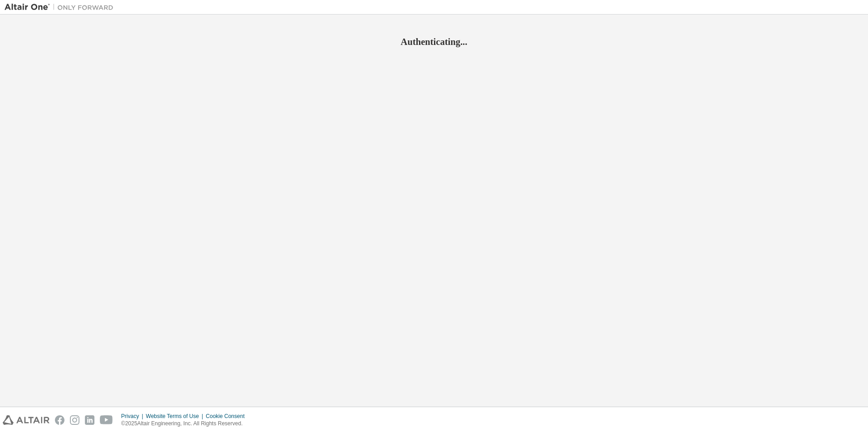 The image size is (868, 433). What do you see at coordinates (74, 420) in the screenshot?
I see `img: instagram.svg` at bounding box center [74, 420].